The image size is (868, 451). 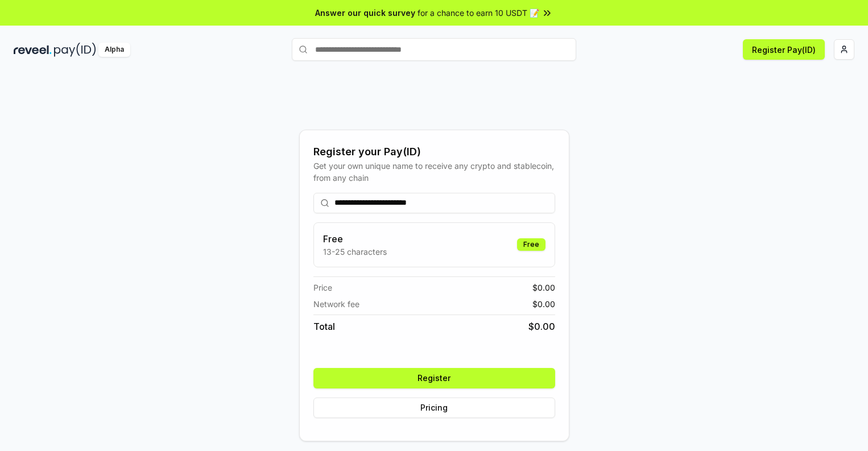 I want to click on span: Total, so click(x=324, y=327).